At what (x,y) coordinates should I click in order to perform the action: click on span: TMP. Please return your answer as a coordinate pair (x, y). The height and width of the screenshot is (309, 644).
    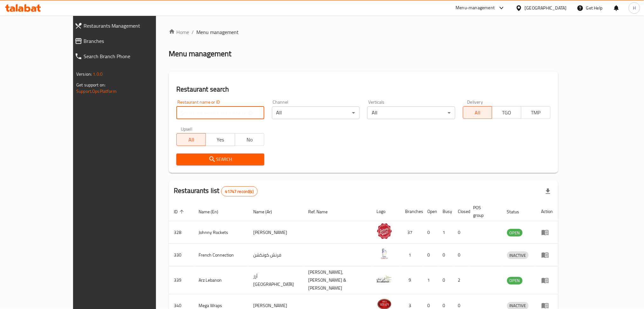
    Looking at the image, I should click on (536, 113).